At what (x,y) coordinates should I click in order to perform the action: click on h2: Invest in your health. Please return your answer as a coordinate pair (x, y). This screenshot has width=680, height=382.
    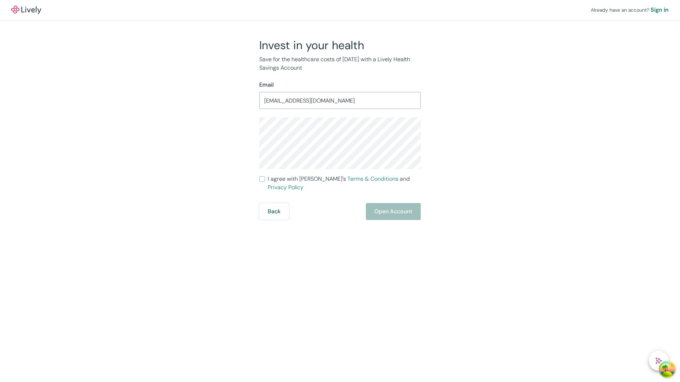
    Looking at the image, I should click on (340, 45).